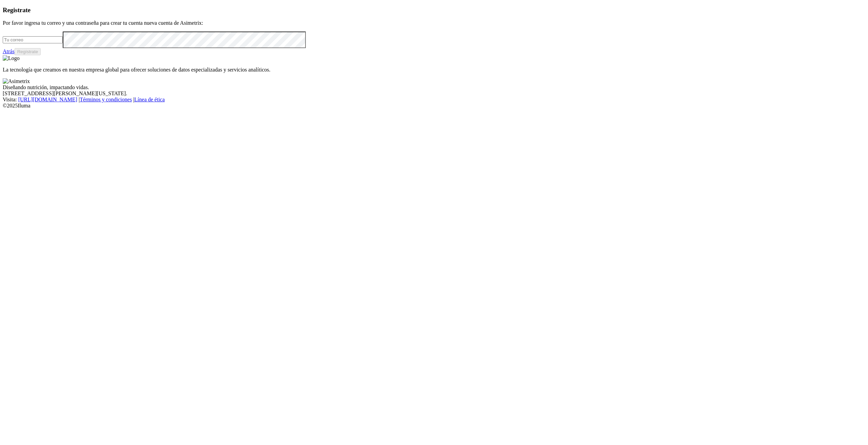 The image size is (868, 445). I want to click on a: Términos y condiciones, so click(106, 100).